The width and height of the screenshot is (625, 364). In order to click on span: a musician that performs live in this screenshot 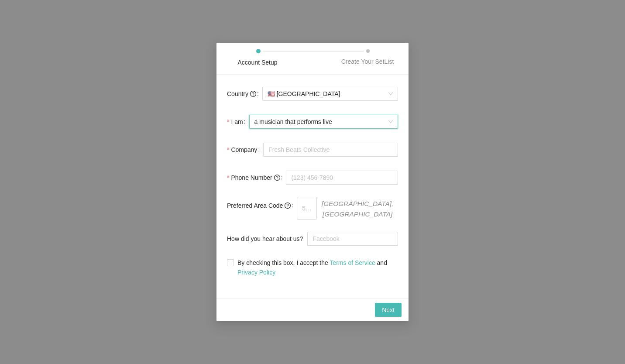, I will do `click(323, 122)`.